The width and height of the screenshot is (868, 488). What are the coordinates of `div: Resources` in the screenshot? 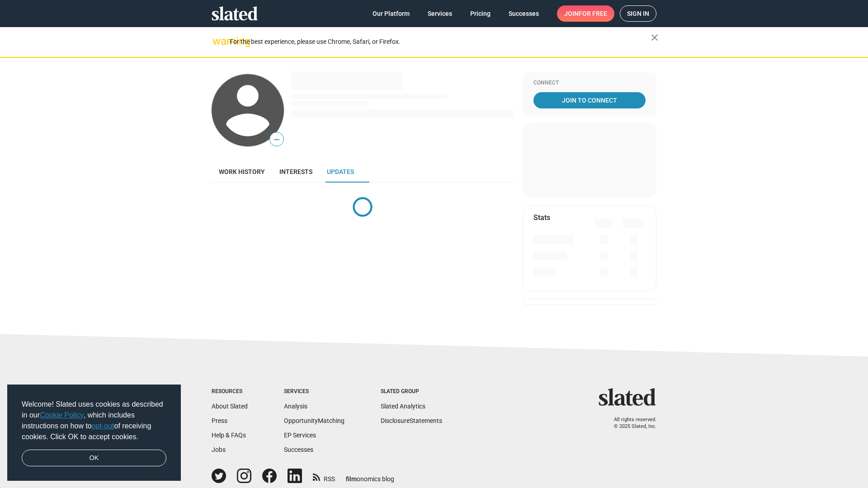 It's located at (230, 392).